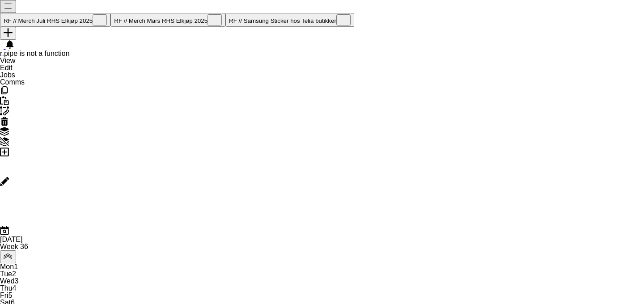  Describe the element at coordinates (14, 288) in the screenshot. I see `span: 4` at that location.